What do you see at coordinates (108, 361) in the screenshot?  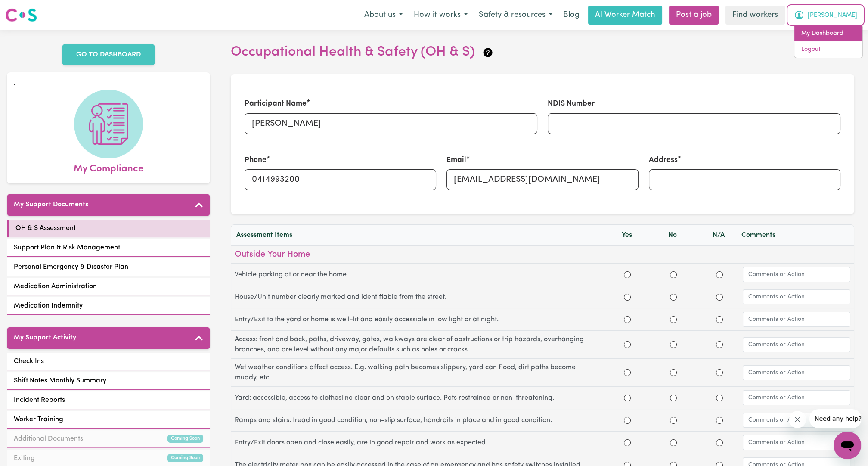 I see `a: Check Ins` at bounding box center [108, 361].